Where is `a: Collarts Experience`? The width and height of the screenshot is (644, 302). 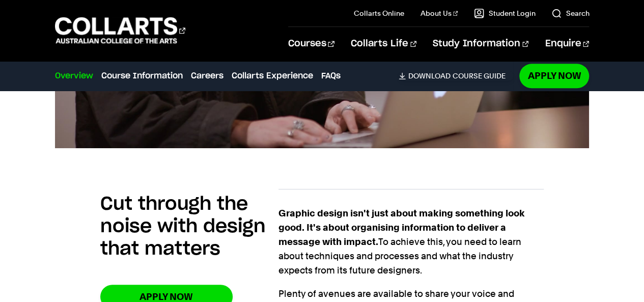 a: Collarts Experience is located at coordinates (272, 76).